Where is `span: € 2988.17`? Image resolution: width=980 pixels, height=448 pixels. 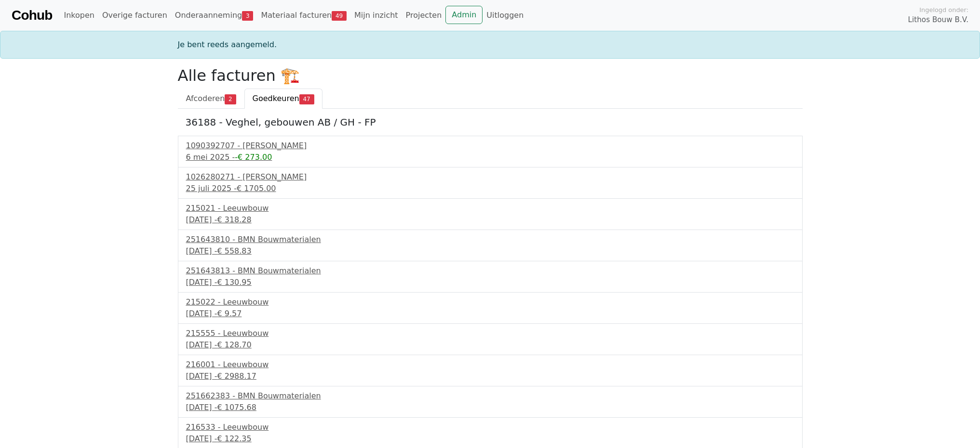
span: € 2988.17 is located at coordinates (236, 376).